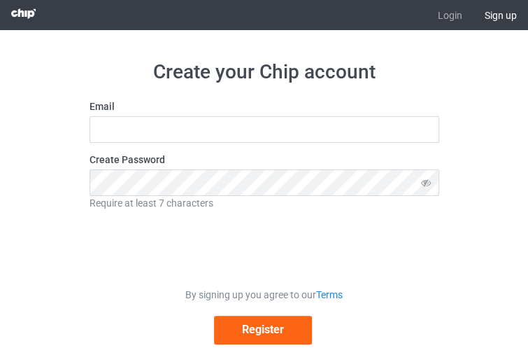 The width and height of the screenshot is (528, 362). What do you see at coordinates (23, 13) in the screenshot?
I see `img: 3d383065fc803cdd16c62507c020ddf8.png` at bounding box center [23, 13].